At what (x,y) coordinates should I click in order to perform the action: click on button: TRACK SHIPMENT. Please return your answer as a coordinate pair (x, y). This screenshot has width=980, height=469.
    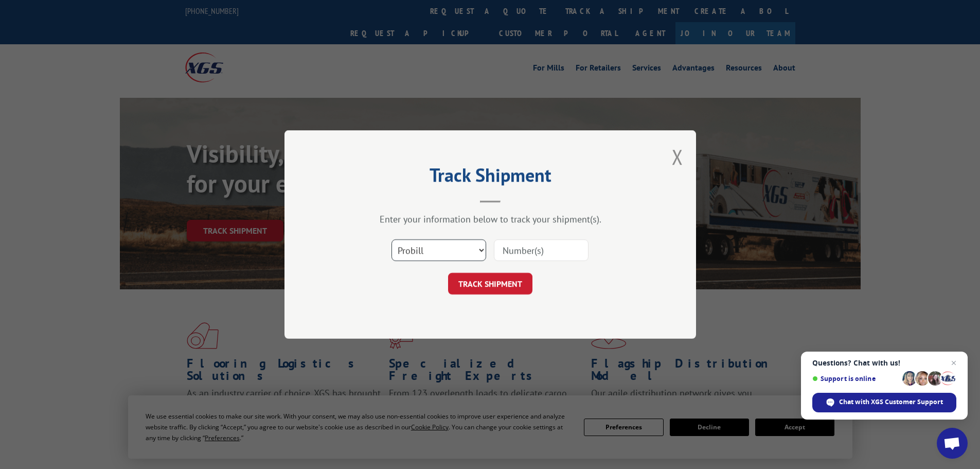
    Looking at the image, I should click on (490, 284).